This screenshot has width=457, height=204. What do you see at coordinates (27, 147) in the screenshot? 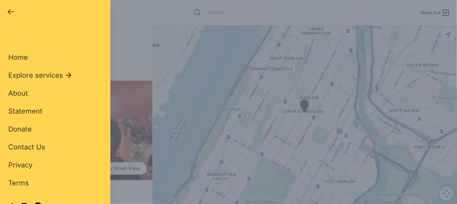
I see `a: Contact Us` at bounding box center [27, 147].